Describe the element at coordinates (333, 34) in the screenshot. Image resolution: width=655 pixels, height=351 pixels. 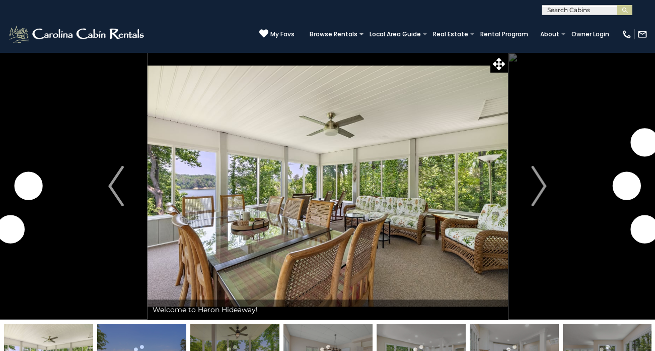
I see `a: Browse Rentals` at that location.